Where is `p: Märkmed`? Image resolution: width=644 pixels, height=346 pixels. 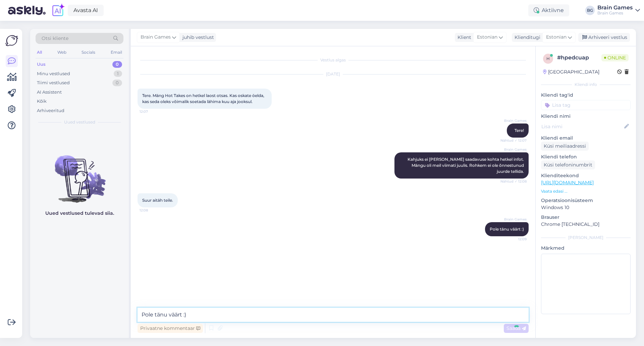 p: Märkmed is located at coordinates (586, 248).